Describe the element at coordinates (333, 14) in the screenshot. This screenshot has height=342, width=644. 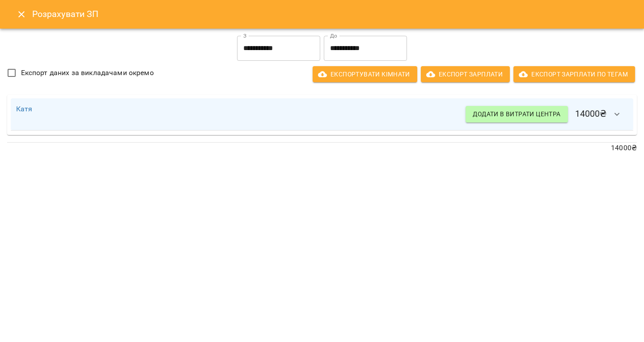
I see `h6: Розрахувати ЗП` at that location.